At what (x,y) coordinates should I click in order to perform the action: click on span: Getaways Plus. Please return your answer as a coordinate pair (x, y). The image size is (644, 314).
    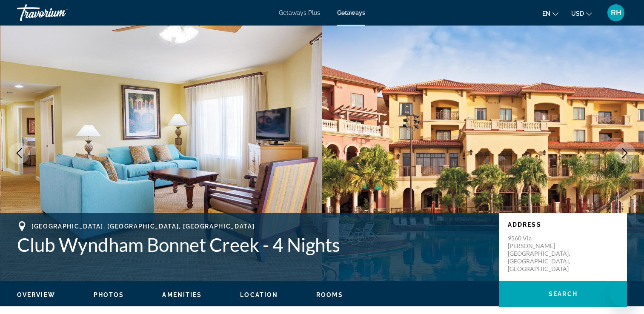
    Looking at the image, I should click on (299, 13).